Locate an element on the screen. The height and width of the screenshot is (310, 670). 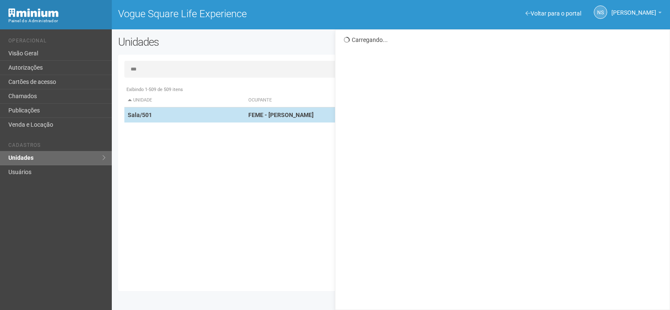
span: Nicolle Silva is located at coordinates (634, 8).